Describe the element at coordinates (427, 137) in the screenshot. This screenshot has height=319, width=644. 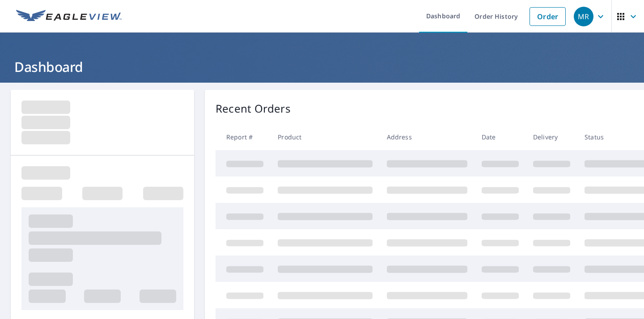
I see `th: Address` at that location.